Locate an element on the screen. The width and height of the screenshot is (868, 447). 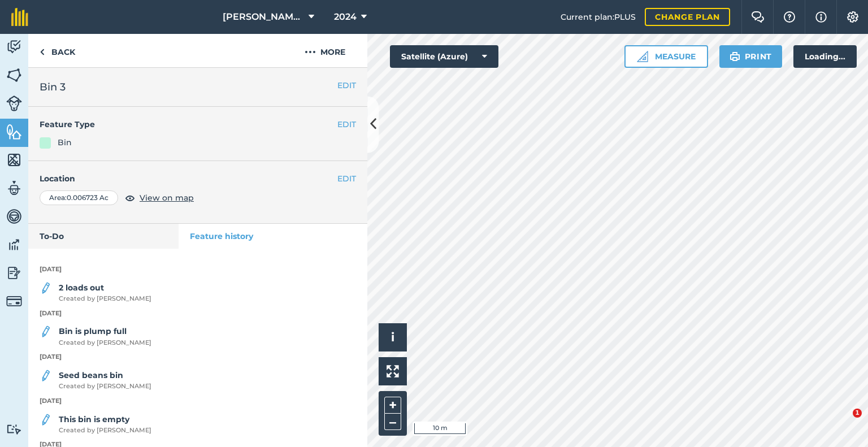
span: View on map is located at coordinates (167, 197).